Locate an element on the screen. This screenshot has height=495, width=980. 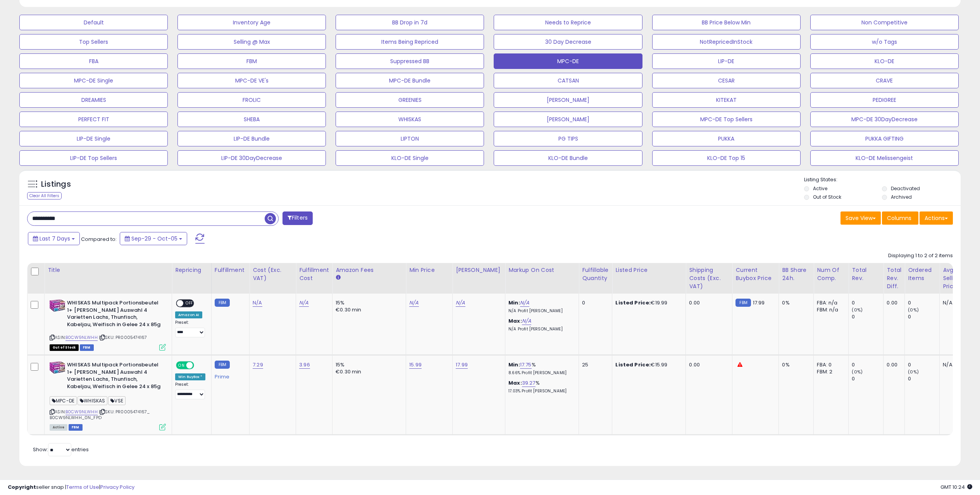
span: WHISKAS is located at coordinates (92, 400).